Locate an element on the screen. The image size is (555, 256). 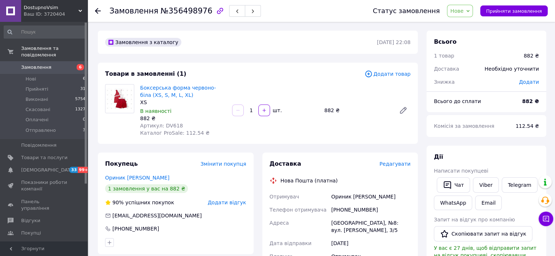
div: Статус замовлення is located at coordinates (406, 11).